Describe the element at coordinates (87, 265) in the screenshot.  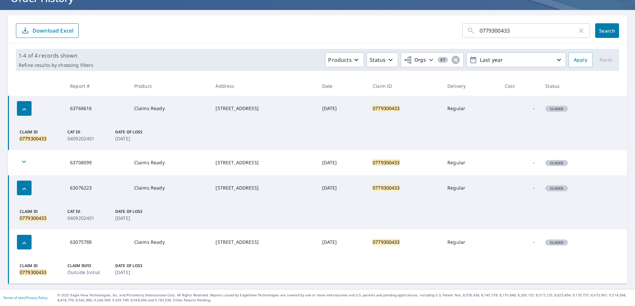
I see `p: Claim Info` at that location.